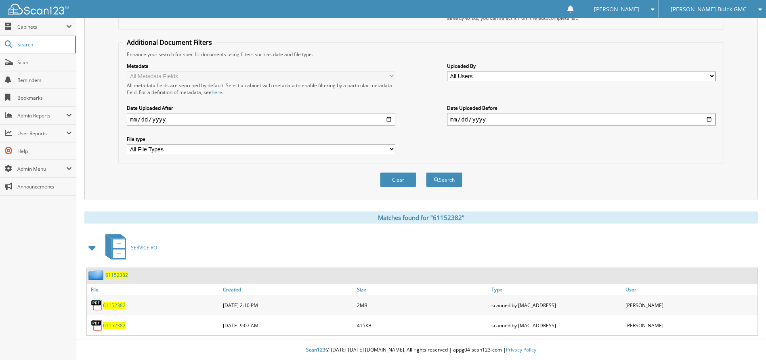 The width and height of the screenshot is (766, 360). What do you see at coordinates (421, 218) in the screenshot?
I see `div: Matches found for "61152382"` at bounding box center [421, 218].